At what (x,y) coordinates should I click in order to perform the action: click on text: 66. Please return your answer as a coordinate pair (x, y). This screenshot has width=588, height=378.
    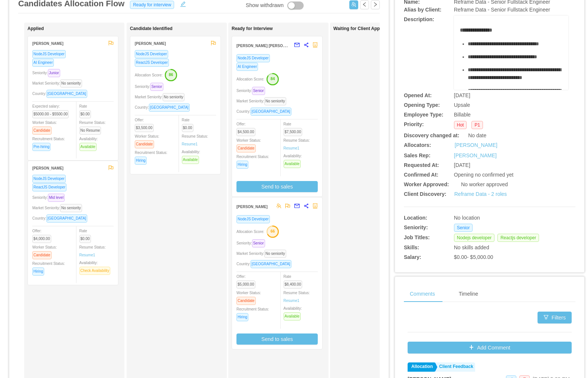
    Looking at the image, I should click on (273, 231).